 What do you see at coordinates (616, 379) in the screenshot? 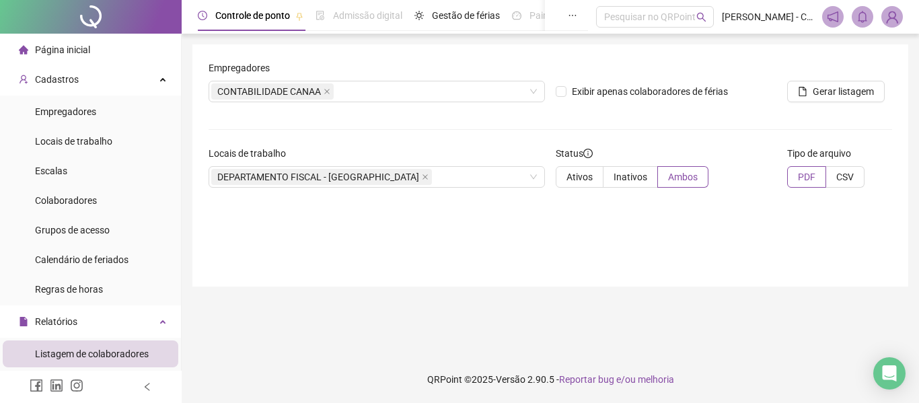
I see `span: Reportar bug e/ou melhoria` at bounding box center [616, 379].